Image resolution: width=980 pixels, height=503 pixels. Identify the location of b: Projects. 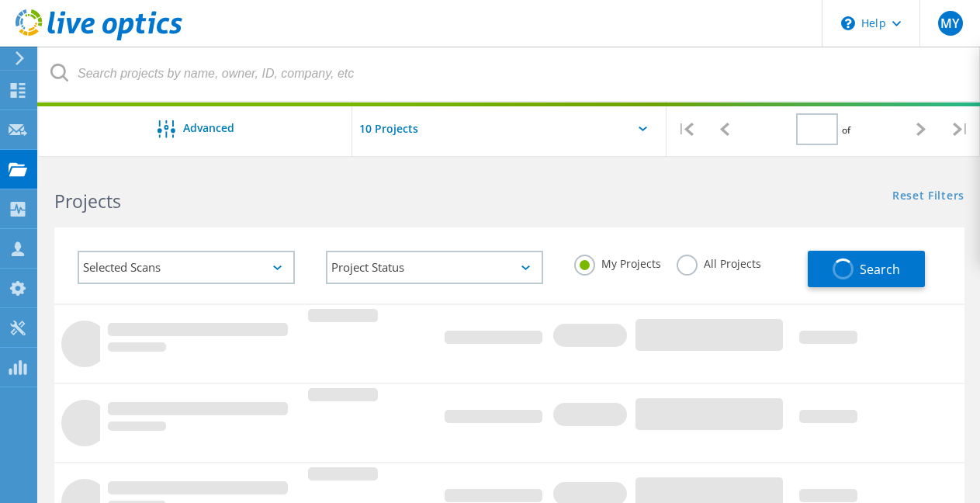
(88, 201).